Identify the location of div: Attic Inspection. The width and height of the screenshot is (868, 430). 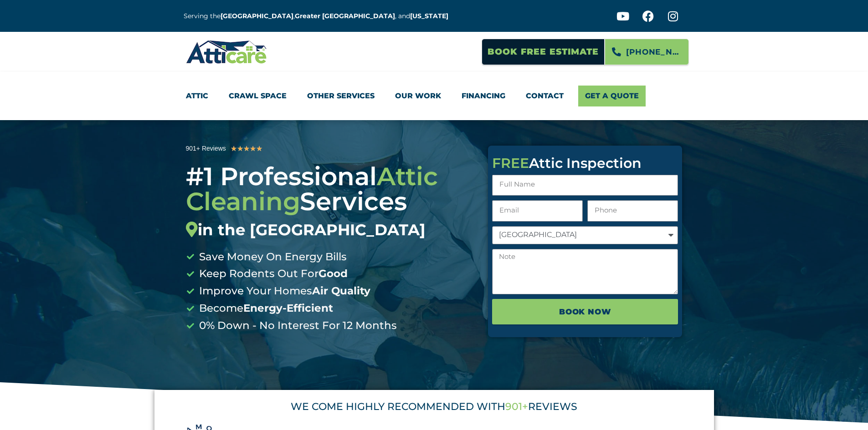
(585, 163).